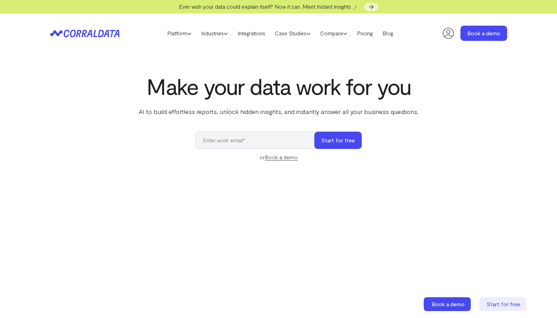  Describe the element at coordinates (338, 140) in the screenshot. I see `button: Start for free` at that location.